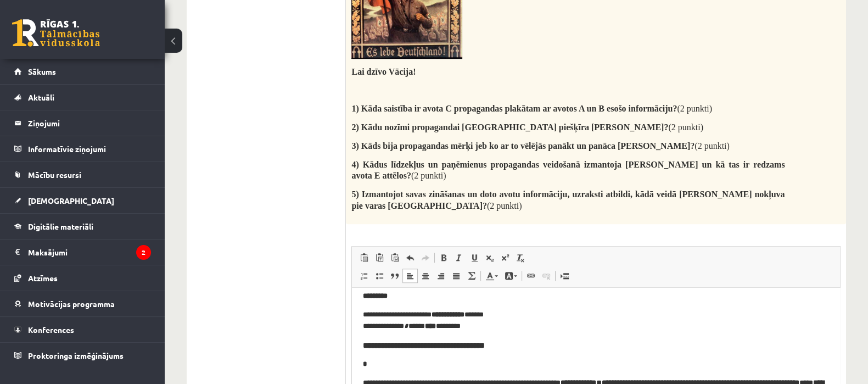 Image resolution: width=868 pixels, height=384 pixels. Describe the element at coordinates (51, 330) in the screenshot. I see `span: Konferences` at that location.